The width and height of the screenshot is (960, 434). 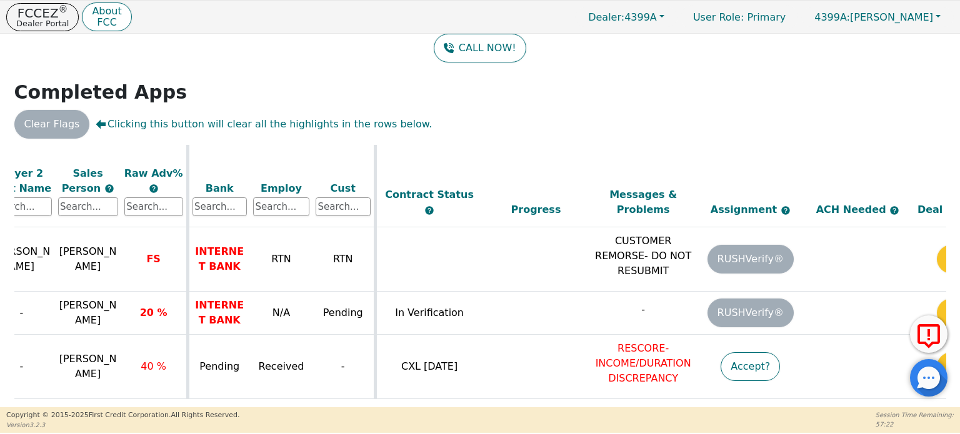 What do you see at coordinates (739, 17) in the screenshot?
I see `a: User Role: Primary` at bounding box center [739, 17].